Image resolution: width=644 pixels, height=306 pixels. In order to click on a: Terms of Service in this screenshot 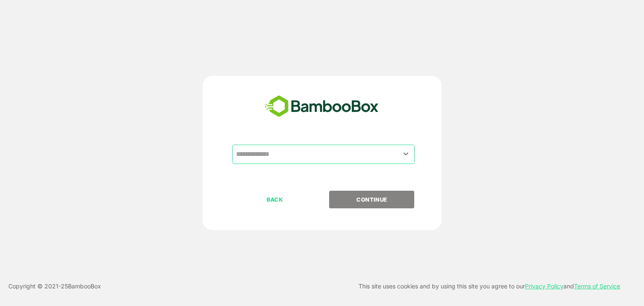, I will do `click(597, 286)`.